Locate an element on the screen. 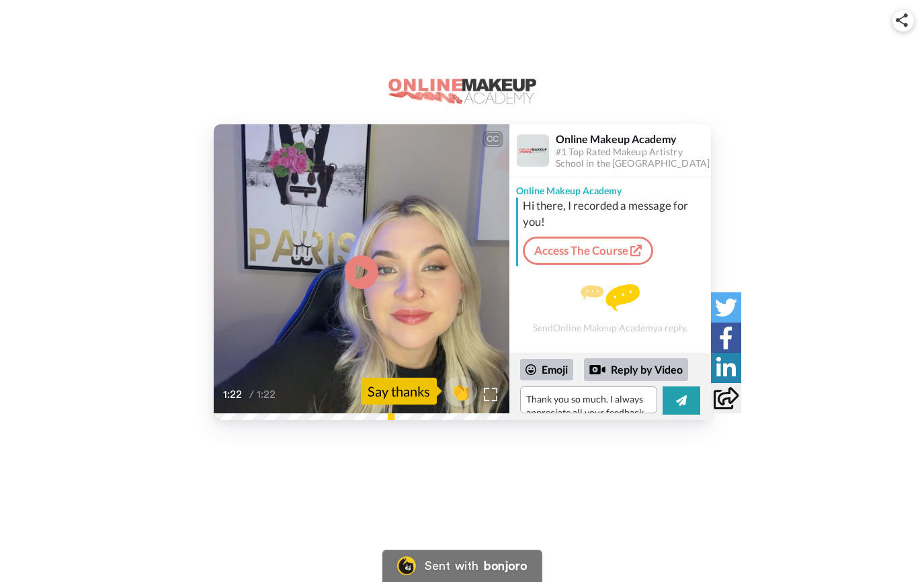  div: Emoji is located at coordinates (546, 370).